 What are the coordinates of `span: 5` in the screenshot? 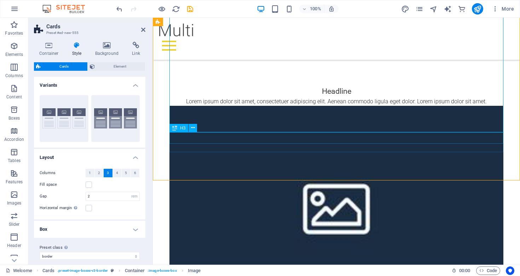 It's located at (126, 173).